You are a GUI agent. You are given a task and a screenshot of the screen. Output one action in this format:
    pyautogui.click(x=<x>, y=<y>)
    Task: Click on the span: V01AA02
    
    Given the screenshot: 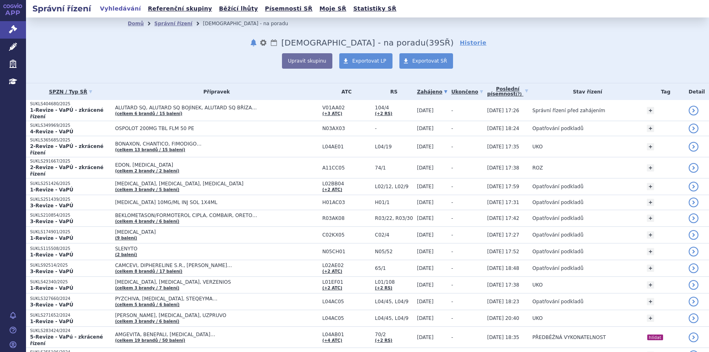 What is the action you would take?
    pyautogui.click(x=347, y=108)
    